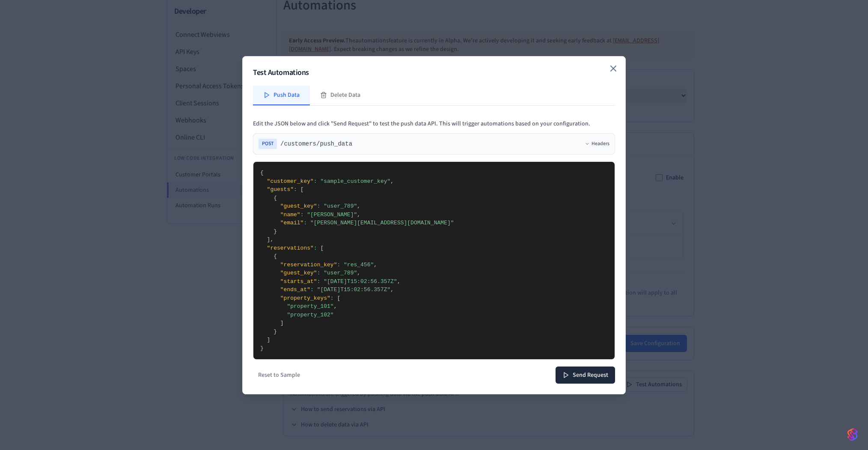 The height and width of the screenshot is (450, 868). Describe the element at coordinates (341, 95) in the screenshot. I see `button: Delete Data` at that location.